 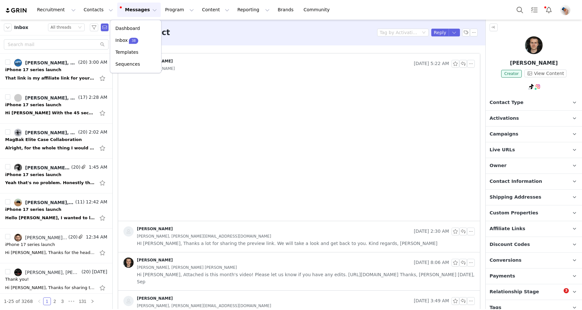 What do you see at coordinates (498, 166) in the screenshot?
I see `span: Owner` at bounding box center [498, 166].